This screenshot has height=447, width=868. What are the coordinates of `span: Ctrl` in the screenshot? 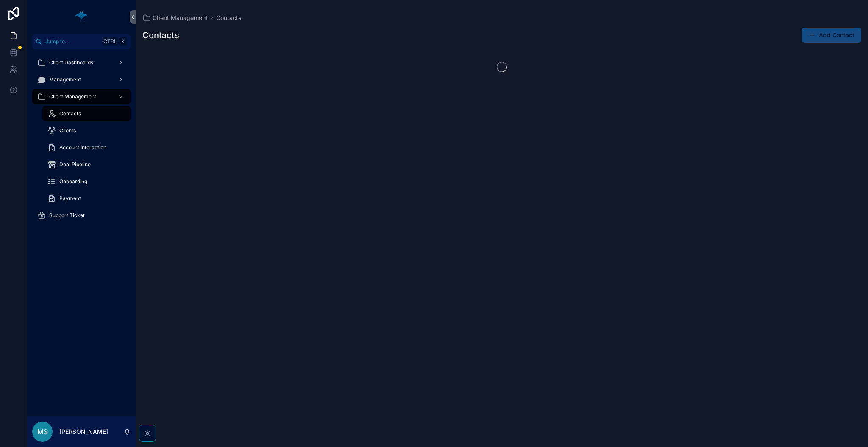 It's located at (110, 41).